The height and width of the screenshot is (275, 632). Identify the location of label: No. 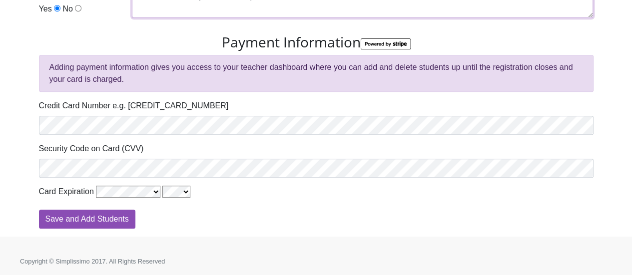
(68, 9).